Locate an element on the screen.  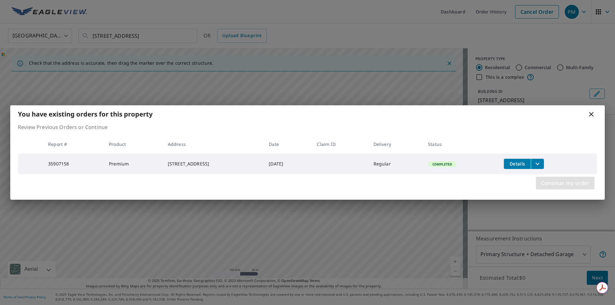
span: Continue my order is located at coordinates (565, 183).